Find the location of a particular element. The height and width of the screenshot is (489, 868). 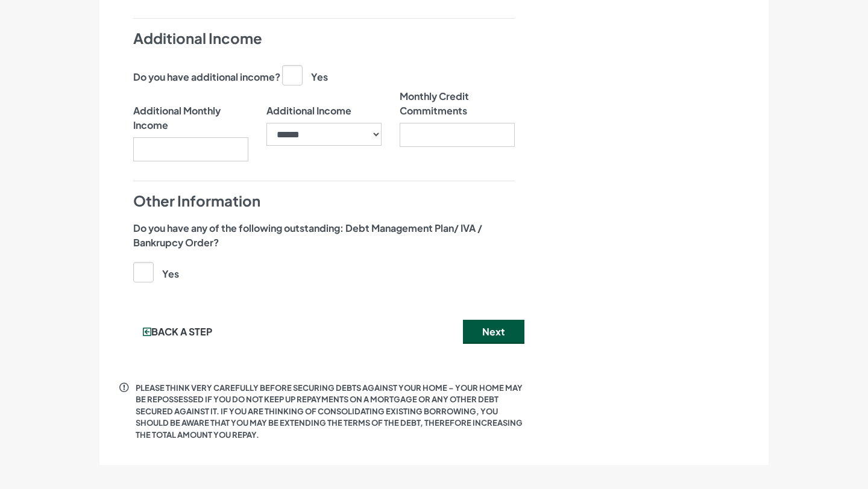

button: Back a step is located at coordinates (177, 332).